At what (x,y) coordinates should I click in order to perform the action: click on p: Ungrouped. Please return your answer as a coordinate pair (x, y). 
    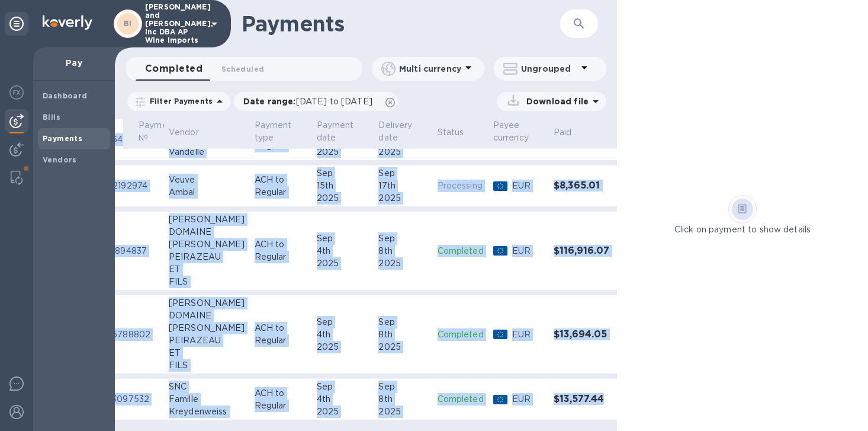
    Looking at the image, I should click on (549, 69).